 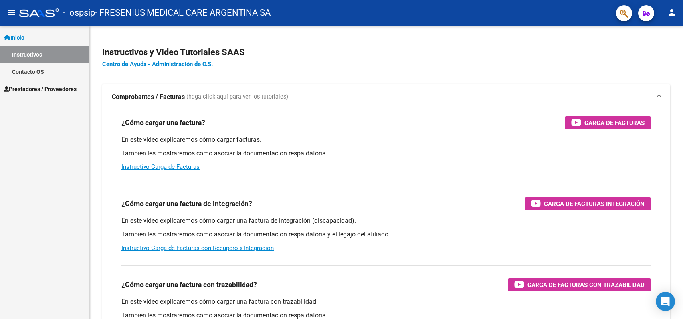 I want to click on a: Instructivo Carga de Facturas, so click(x=160, y=167).